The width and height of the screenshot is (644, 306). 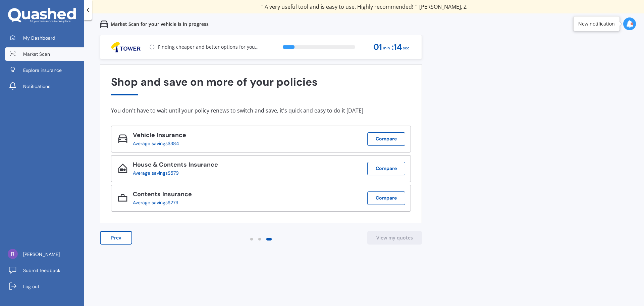 I want to click on img: Vehicle_icon, so click(x=123, y=139).